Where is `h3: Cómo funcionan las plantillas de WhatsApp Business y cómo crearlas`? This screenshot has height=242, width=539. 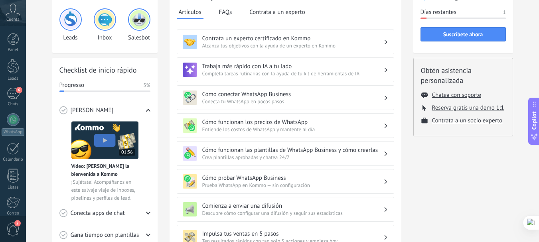 h3: Cómo funcionan las plantillas de WhatsApp Business y cómo crearlas is located at coordinates (293, 150).